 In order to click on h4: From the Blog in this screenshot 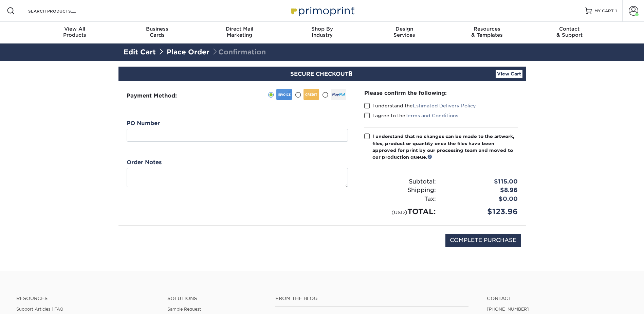, I will do `click(372, 298)`.